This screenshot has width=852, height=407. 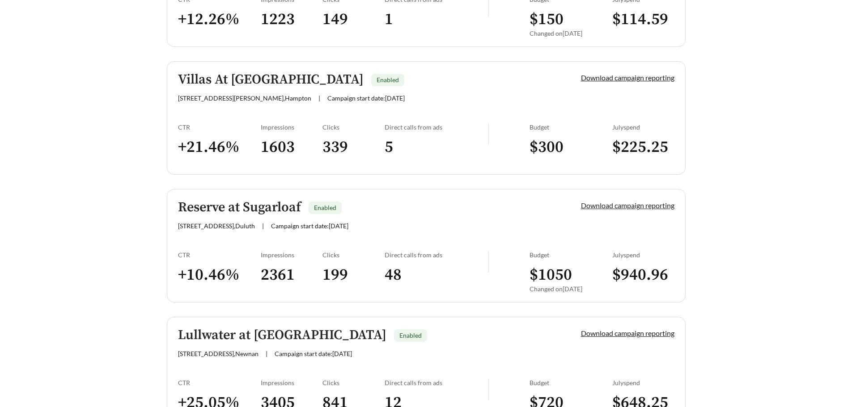 I want to click on h3: $ 114.59, so click(x=643, y=19).